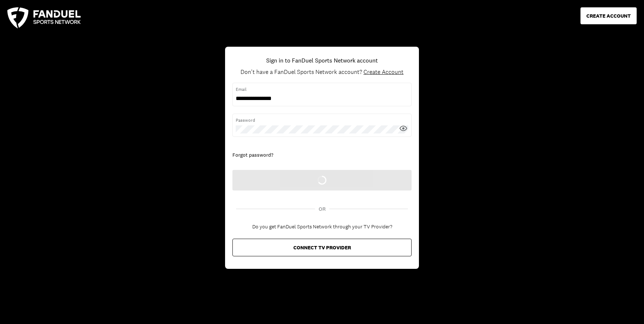 The height and width of the screenshot is (324, 644). Describe the element at coordinates (322, 227) in the screenshot. I see `div: Do you get FanDuel Sports Network through your TV Provider?` at that location.